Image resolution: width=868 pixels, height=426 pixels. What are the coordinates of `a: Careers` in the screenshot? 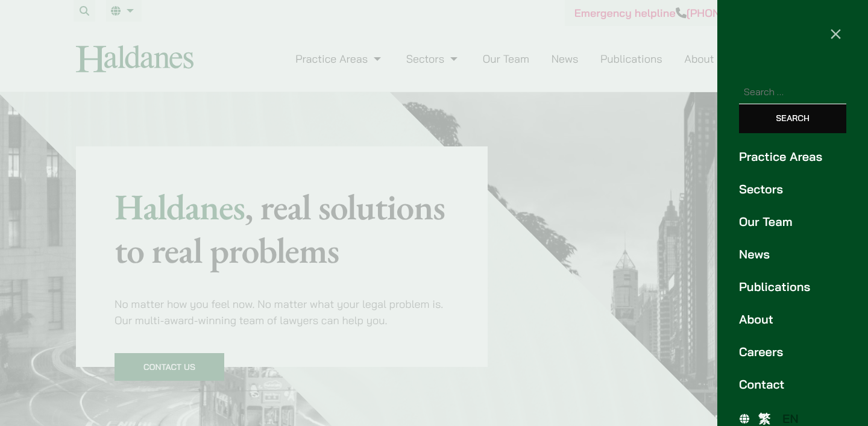 It's located at (793, 352).